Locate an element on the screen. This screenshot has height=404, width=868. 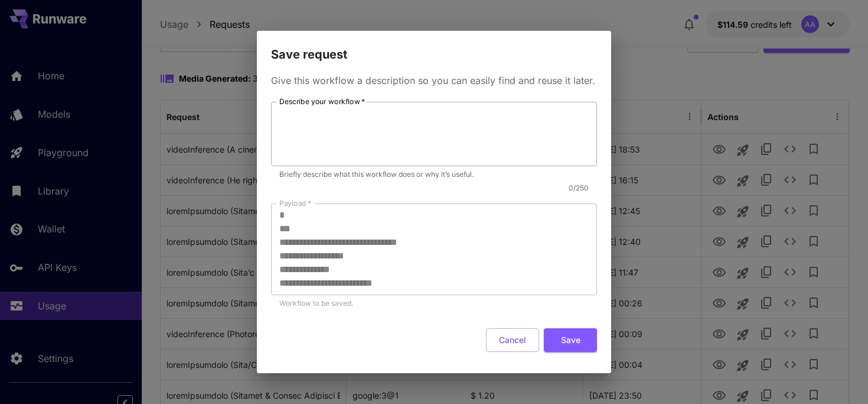
label: Payload is located at coordinates (295, 203).